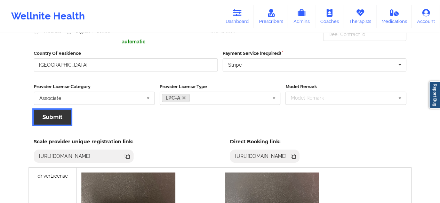  I want to click on label: Model Remark, so click(345, 87).